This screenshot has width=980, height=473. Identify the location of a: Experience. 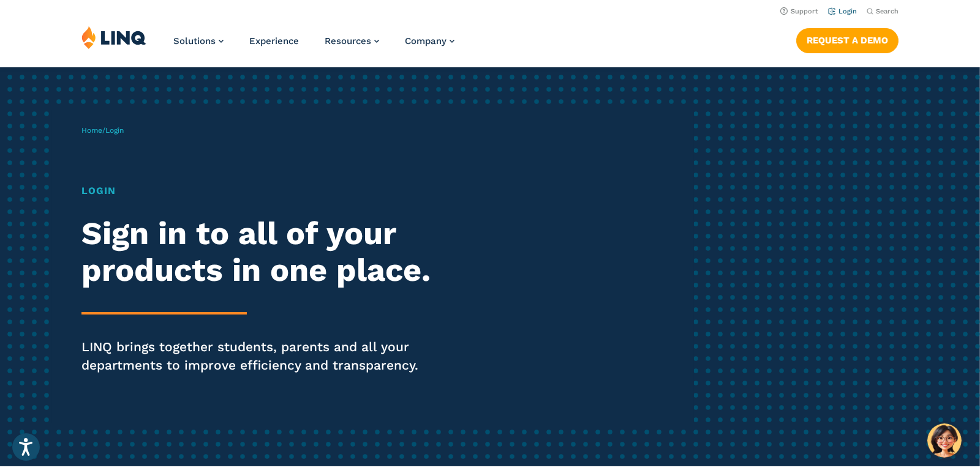
(274, 41).